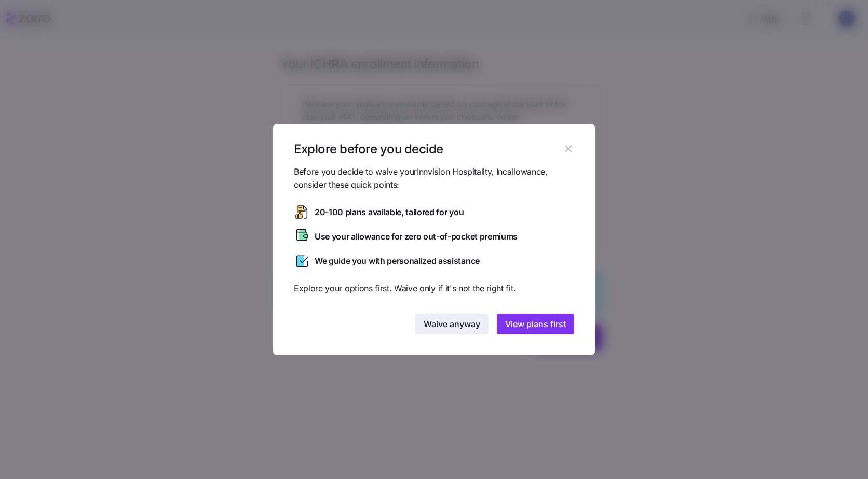  Describe the element at coordinates (426, 149) in the screenshot. I see `h1: Explore before you decide` at that location.